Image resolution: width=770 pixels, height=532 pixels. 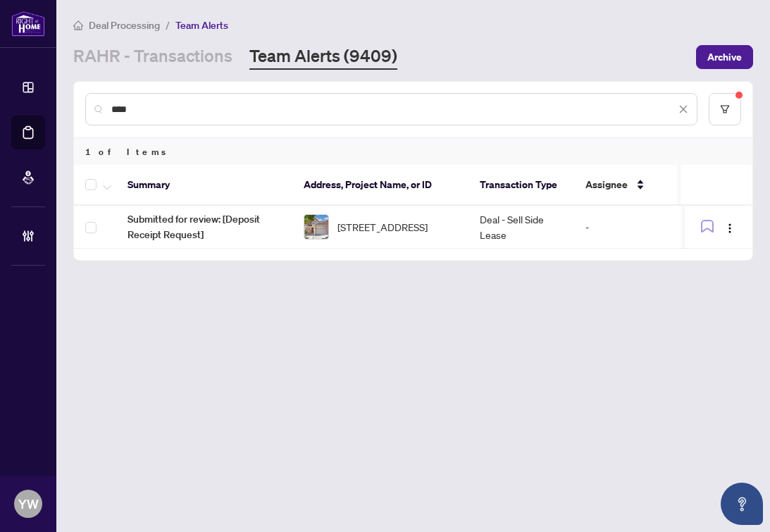 I want to click on span: Submitted for review: [Deposit Receipt Request], so click(x=205, y=227).